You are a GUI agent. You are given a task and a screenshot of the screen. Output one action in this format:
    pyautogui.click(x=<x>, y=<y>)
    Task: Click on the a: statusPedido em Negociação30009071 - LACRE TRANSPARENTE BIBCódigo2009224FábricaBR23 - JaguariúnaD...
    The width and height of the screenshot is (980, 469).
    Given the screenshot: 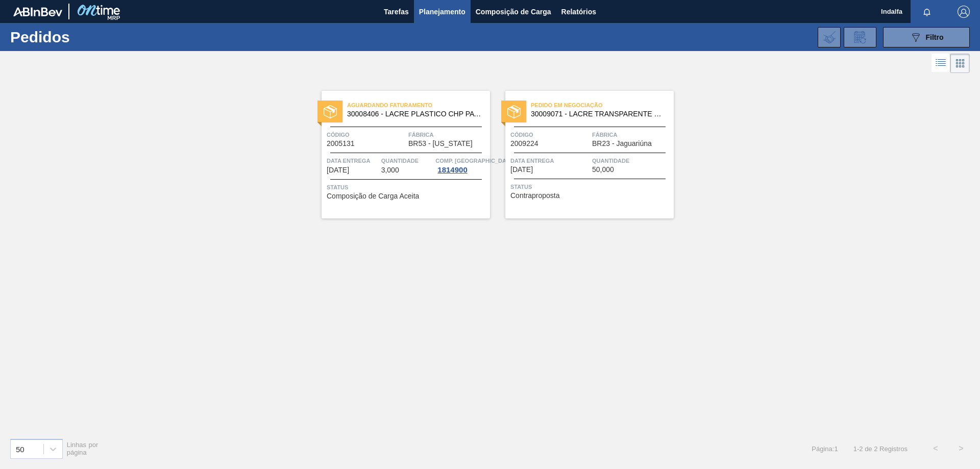 What is the action you would take?
    pyautogui.click(x=582, y=155)
    